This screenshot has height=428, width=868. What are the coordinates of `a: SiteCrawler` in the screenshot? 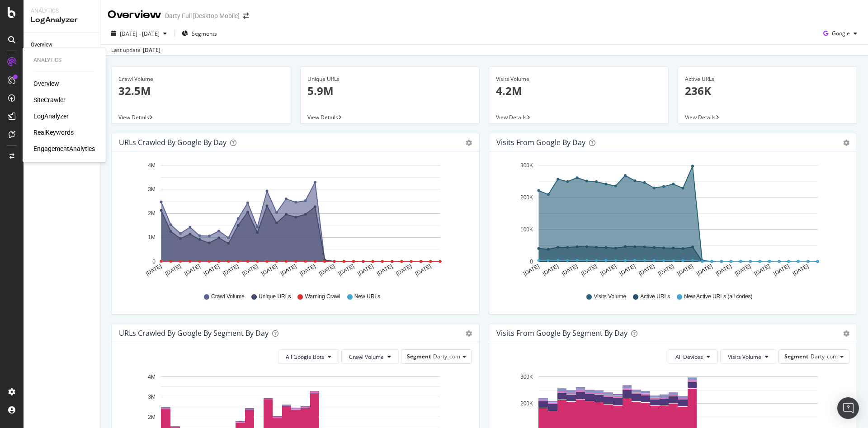 It's located at (49, 100).